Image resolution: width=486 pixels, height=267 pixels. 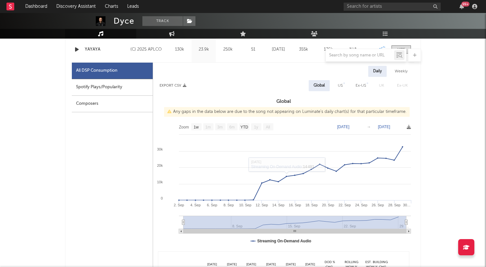 What do you see at coordinates (268, 127) in the screenshot?
I see `text: All` at bounding box center [268, 127].